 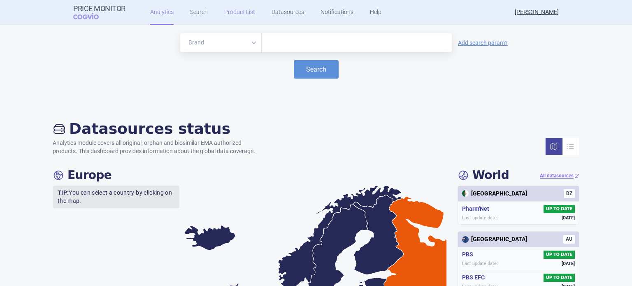 I want to click on p: You can select a country by clicking on the map., so click(x=116, y=197).